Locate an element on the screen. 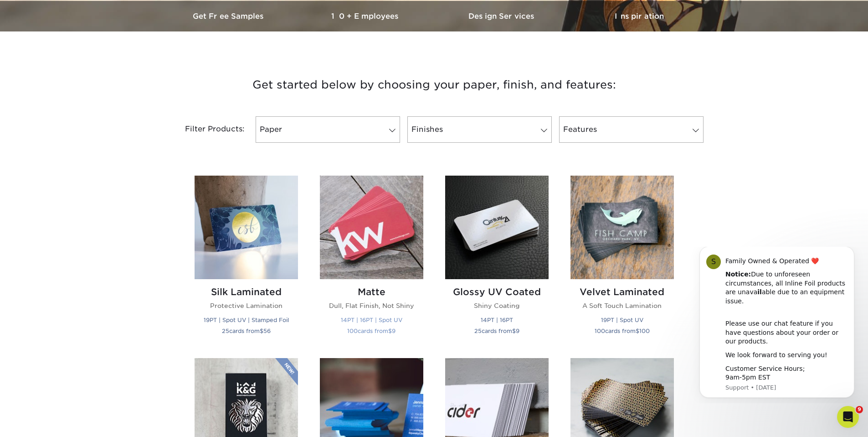 The image size is (868, 437). a: Glossy UV Coated Business Cards Glossy UV Coated Shiny Coating 14PT | 16PT 25cards from$9 is located at coordinates (496, 261).